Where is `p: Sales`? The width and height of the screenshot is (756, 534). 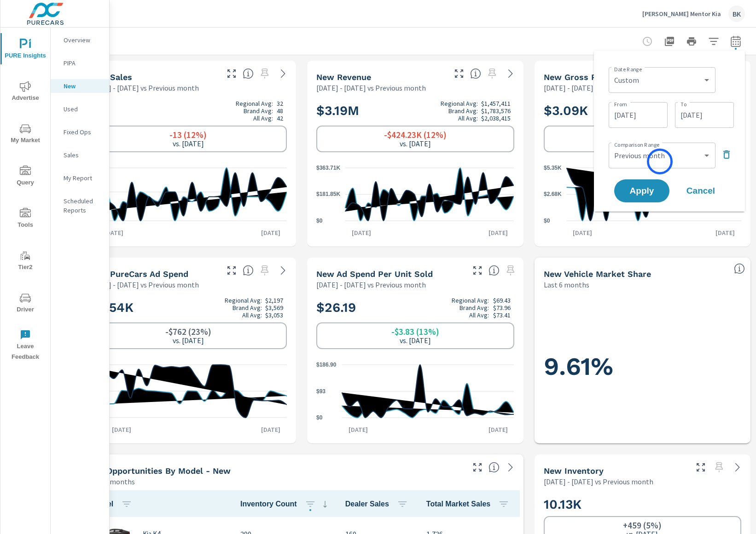 p: Sales is located at coordinates (82, 155).